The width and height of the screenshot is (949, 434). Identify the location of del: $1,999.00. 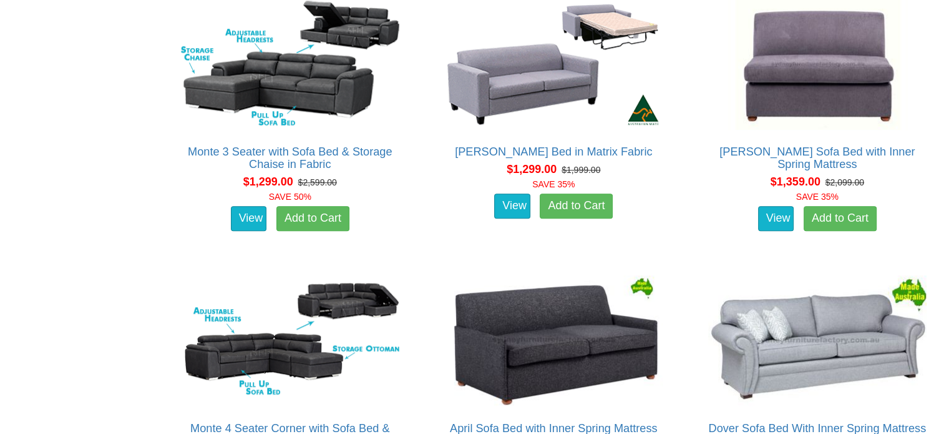
(581, 170).